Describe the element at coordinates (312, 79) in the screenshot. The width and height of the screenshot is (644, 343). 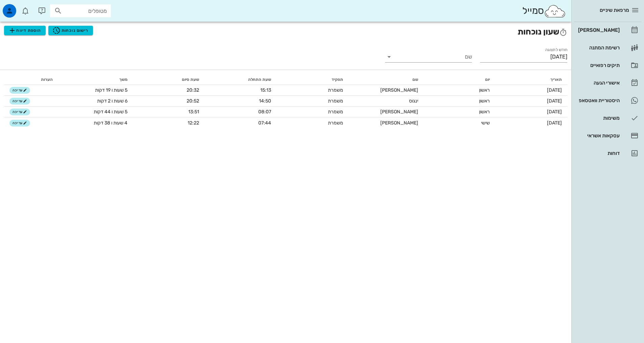
I see `th: תפקיד: לא ממוין. לחץ למיון לפי סדר עולה. הפעל למיון עולה.` at that location.